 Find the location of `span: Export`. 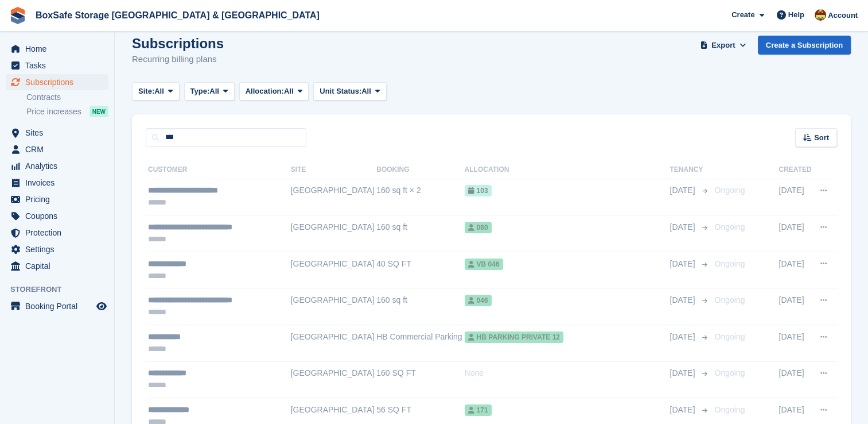

span: Export is located at coordinates (723, 45).